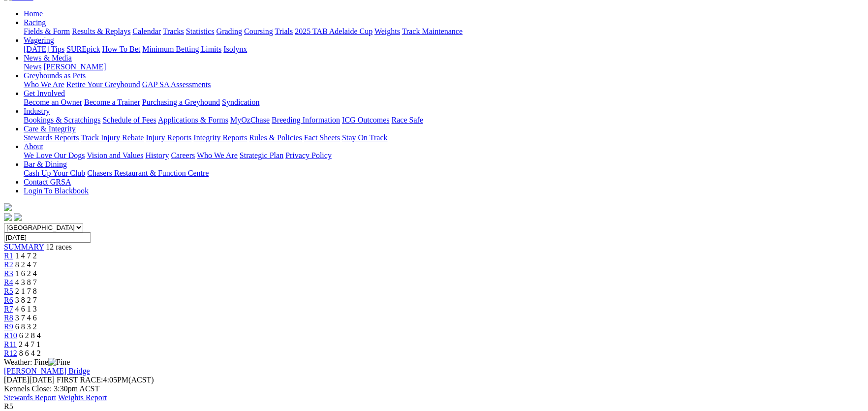 The height and width of the screenshot is (411, 868). I want to click on a: Retire Your Greyhound, so click(103, 84).